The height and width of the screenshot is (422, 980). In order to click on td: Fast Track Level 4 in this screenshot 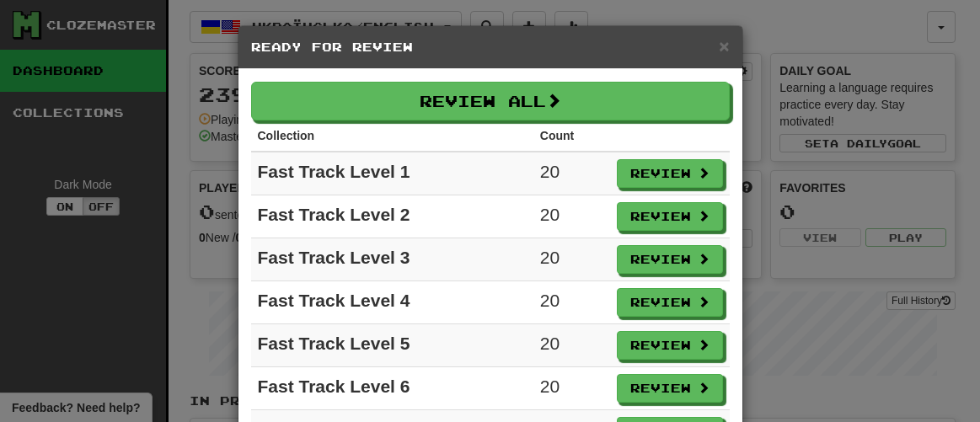, I will do `click(392, 302)`.